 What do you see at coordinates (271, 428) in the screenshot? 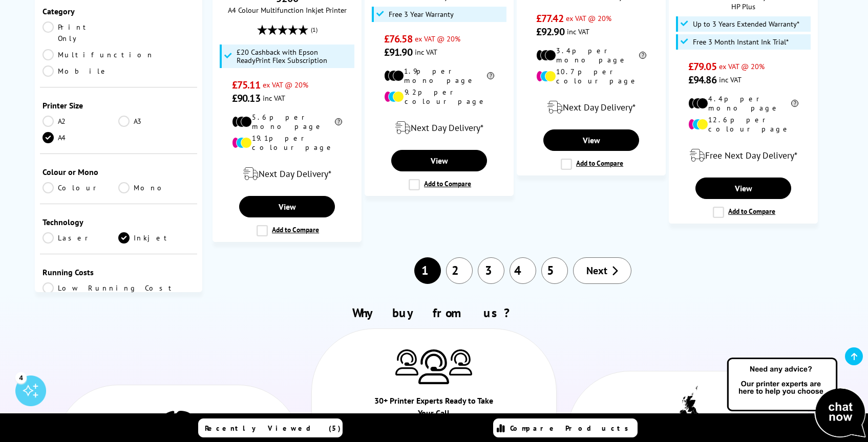
I see `a: Recently Viewed (5)` at bounding box center [271, 428].